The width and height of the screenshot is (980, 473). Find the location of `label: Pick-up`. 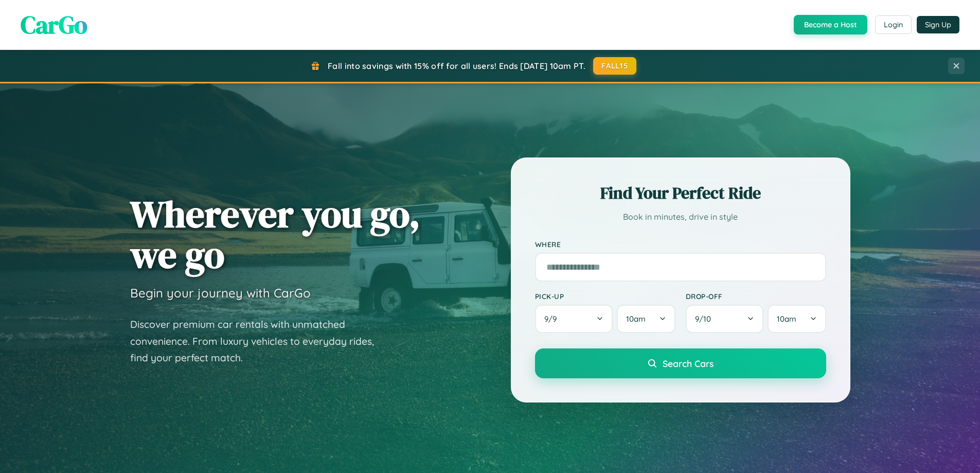

label: Pick-up is located at coordinates (605, 296).